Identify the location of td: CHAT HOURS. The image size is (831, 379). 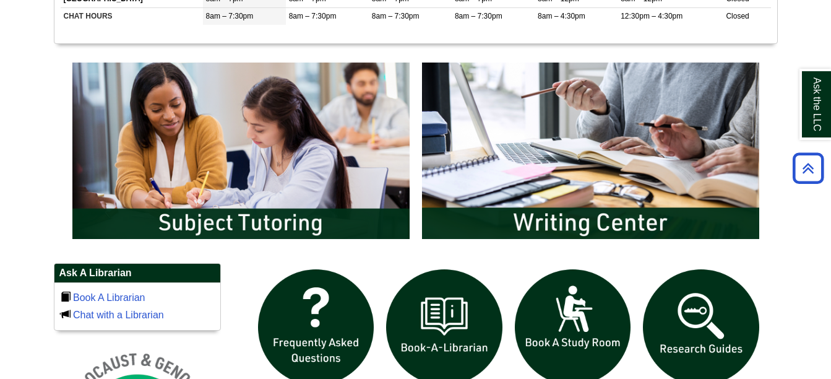
(132, 17).